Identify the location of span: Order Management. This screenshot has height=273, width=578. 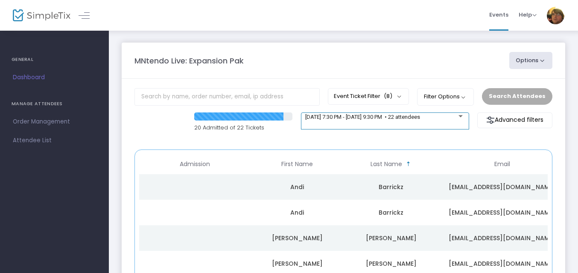
(54, 122).